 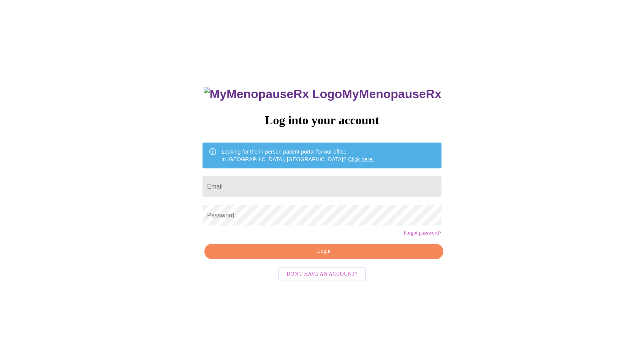 I want to click on h3: MyMenopauseRx, so click(x=323, y=94).